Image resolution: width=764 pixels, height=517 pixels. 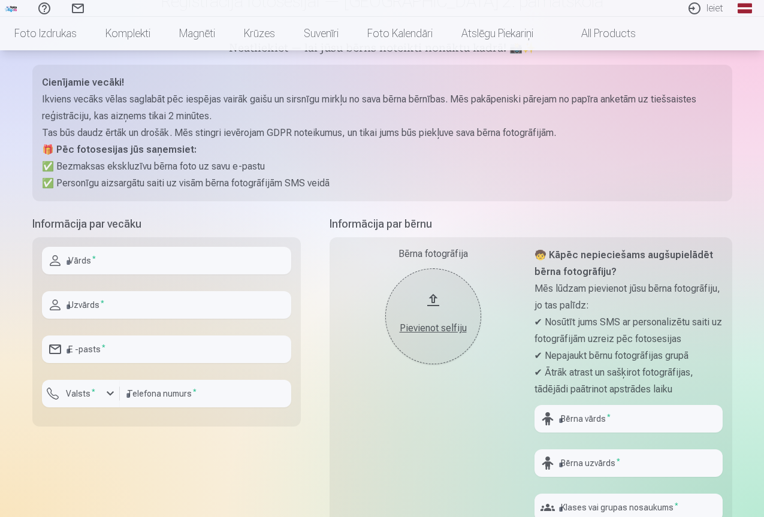 What do you see at coordinates (83, 82) in the screenshot?
I see `strong: Cienījamie vecāki!` at bounding box center [83, 82].